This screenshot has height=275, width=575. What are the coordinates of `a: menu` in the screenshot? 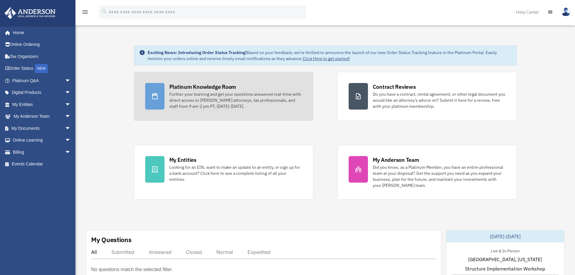 It's located at (85, 13).